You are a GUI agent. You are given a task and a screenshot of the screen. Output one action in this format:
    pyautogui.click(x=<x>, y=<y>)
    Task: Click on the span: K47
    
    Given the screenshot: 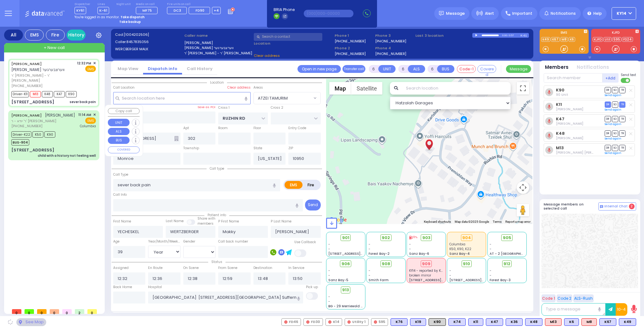 What is the action you would take?
    pyautogui.click(x=60, y=94)
    